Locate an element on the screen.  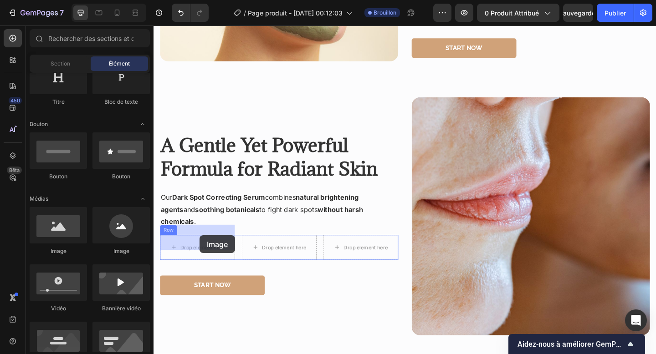
font: Bannière vidéo is located at coordinates (121, 308).